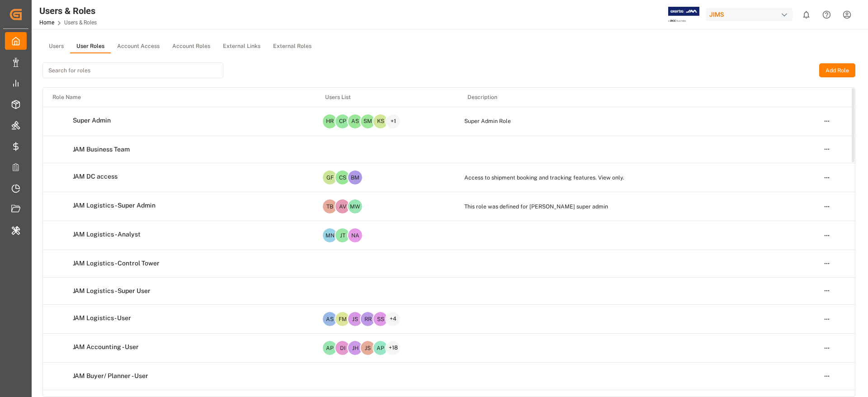  Describe the element at coordinates (47, 22) in the screenshot. I see `a: Home` at that location.